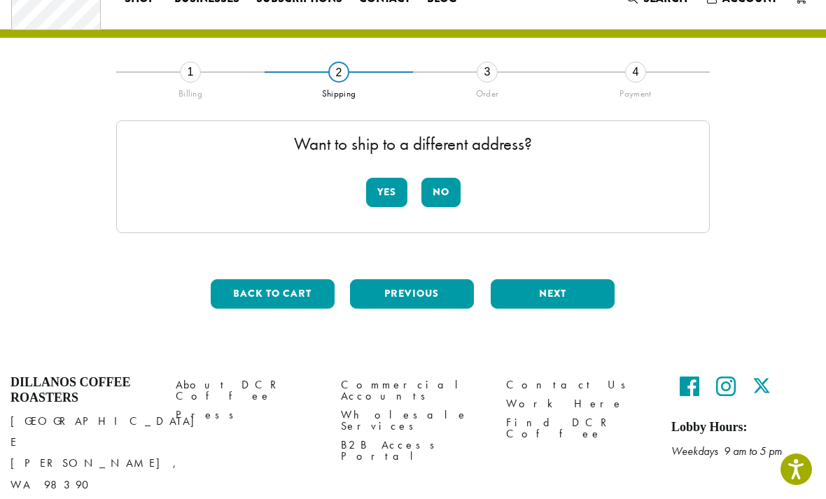 This screenshot has height=499, width=826. What do you see at coordinates (190, 91) in the screenshot?
I see `div: Billing` at bounding box center [190, 91].